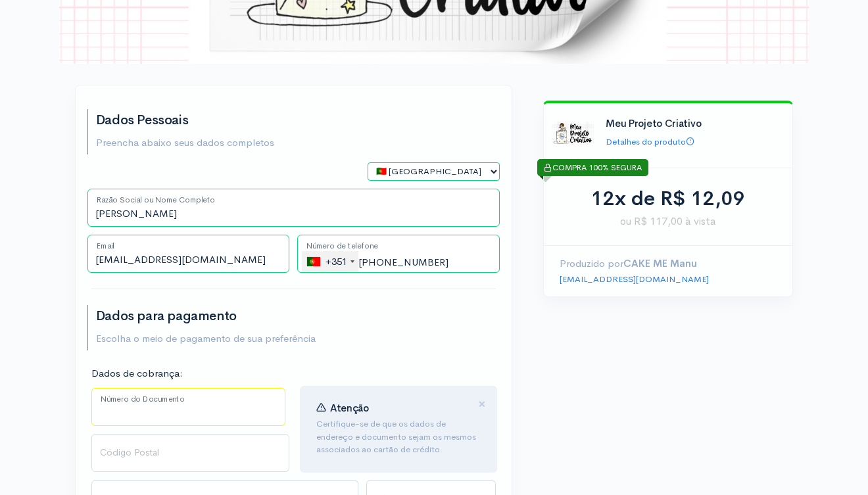  What do you see at coordinates (668, 221) in the screenshot?
I see `span: ou R$ 117,00 à vista` at bounding box center [668, 221].